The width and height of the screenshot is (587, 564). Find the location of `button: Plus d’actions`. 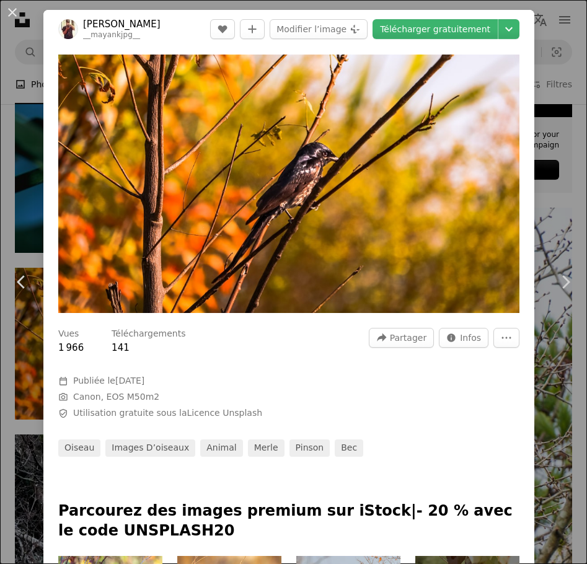

button: Plus d’actions is located at coordinates (507, 338).